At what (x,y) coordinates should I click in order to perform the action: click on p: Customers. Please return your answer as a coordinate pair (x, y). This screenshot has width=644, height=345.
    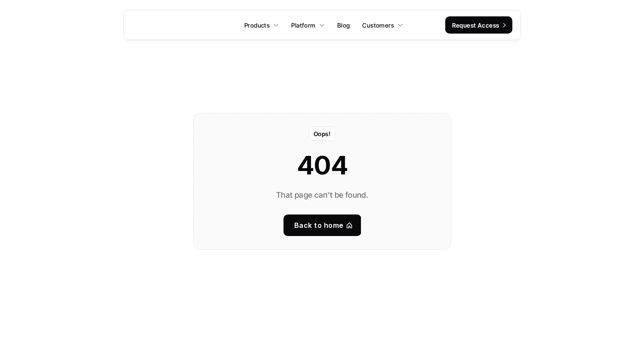
    Looking at the image, I should click on (378, 25).